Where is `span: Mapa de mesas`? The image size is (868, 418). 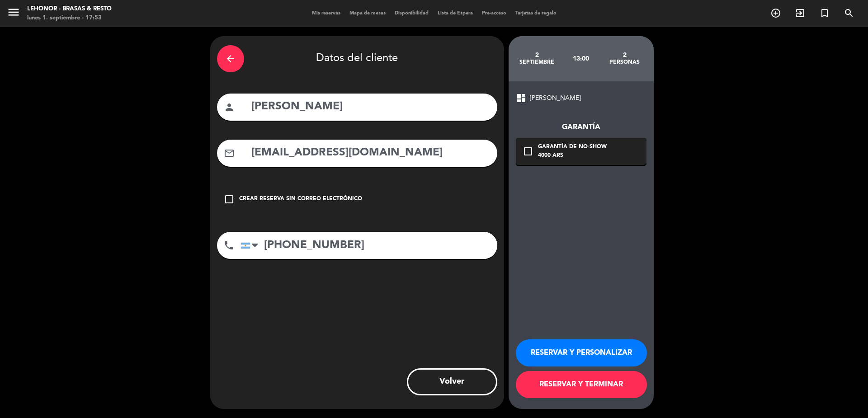
span: Mapa de mesas is located at coordinates (368, 13).